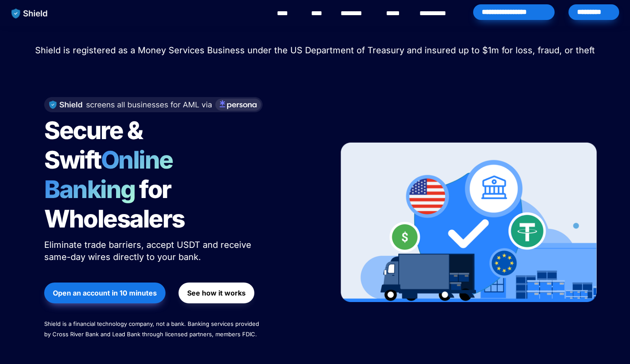  Describe the element at coordinates (216, 293) in the screenshot. I see `a: See how it works` at that location.